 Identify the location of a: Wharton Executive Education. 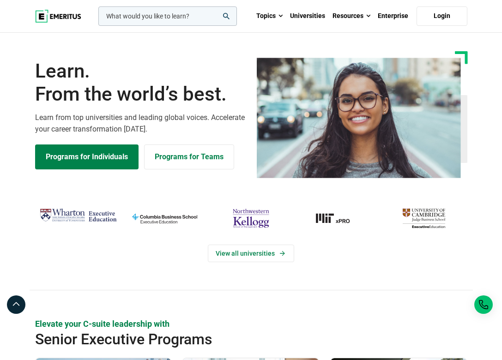
(78, 215).